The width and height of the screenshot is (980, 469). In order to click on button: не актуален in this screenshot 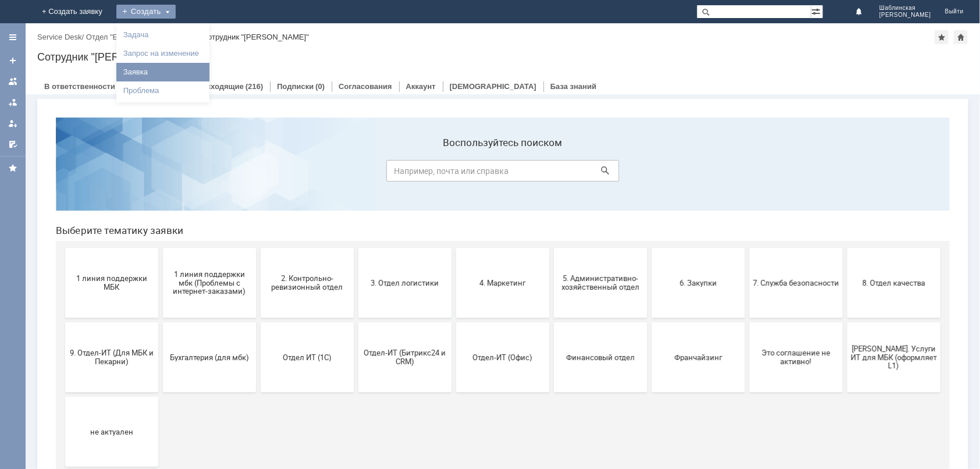, I will do `click(65, 324)`.